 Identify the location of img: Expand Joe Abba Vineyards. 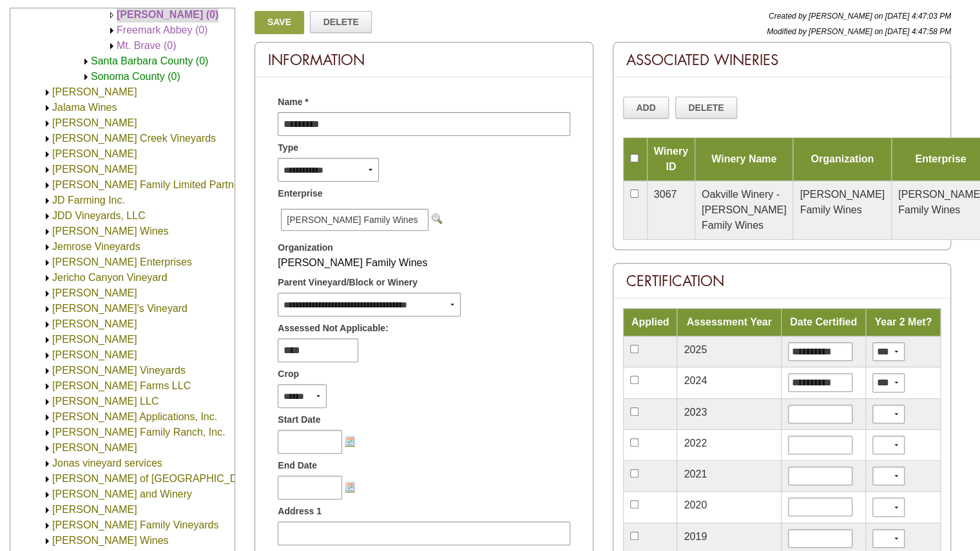
(47, 339).